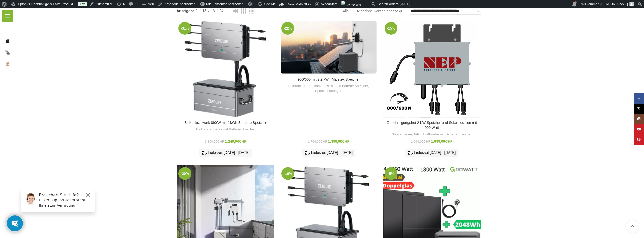 The image size is (644, 238). What do you see at coordinates (83, 4) in the screenshot?
I see `a: Live` at bounding box center [83, 4].